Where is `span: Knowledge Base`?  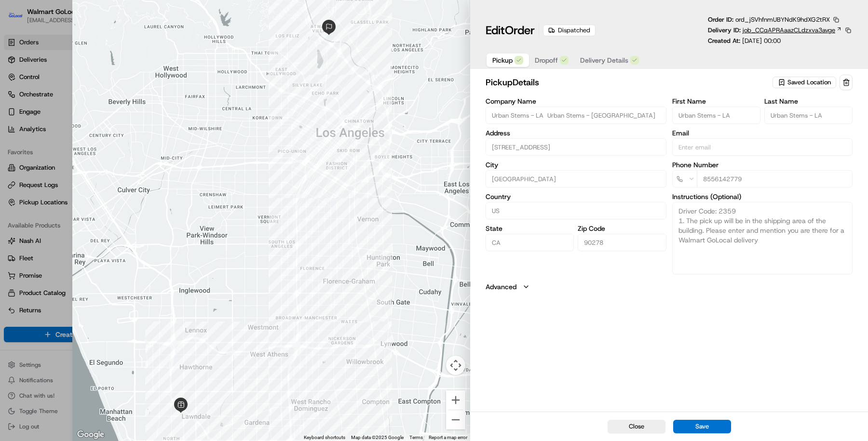 span: Knowledge Base is located at coordinates (46, 220).